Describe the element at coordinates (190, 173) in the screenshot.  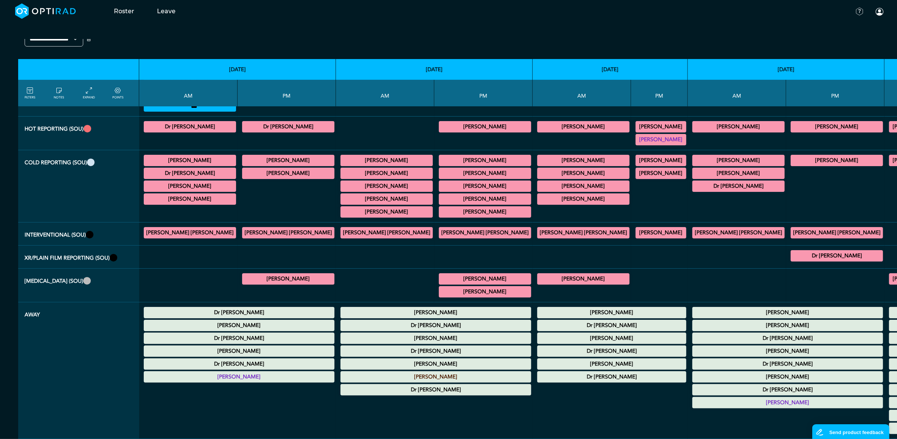
I see `div: General MRI 10:30 - 13:00` at that location.